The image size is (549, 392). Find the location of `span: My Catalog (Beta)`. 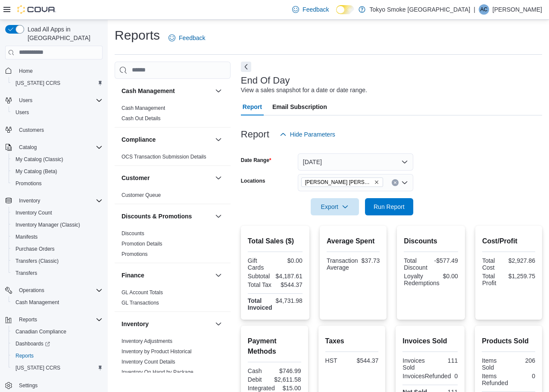

span: My Catalog (Beta) is located at coordinates (36, 171).